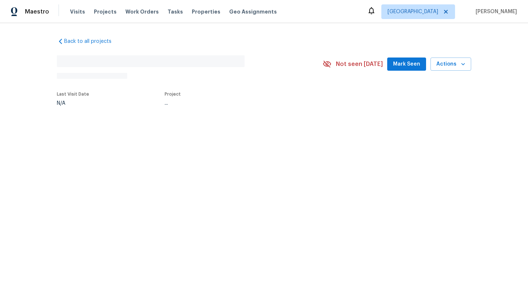  I want to click on span: Actions, so click(451, 64).